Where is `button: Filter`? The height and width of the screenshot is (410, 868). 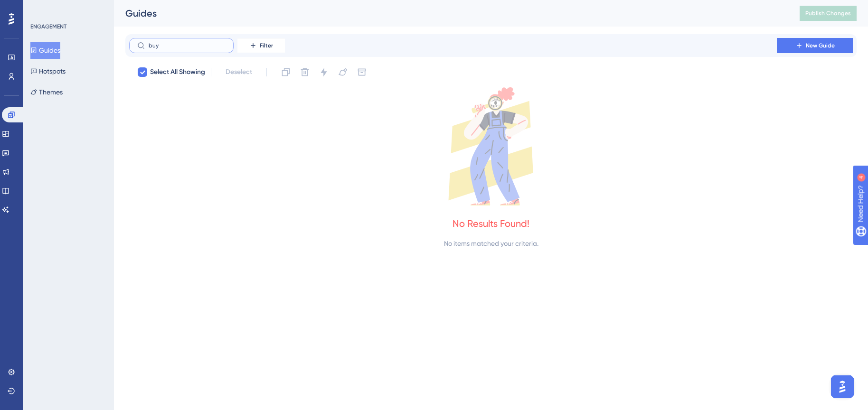
button: Filter is located at coordinates (261, 46).